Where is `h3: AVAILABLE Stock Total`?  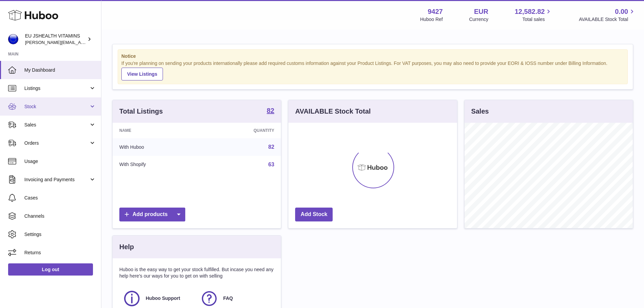
h3: AVAILABLE Stock Total is located at coordinates (333, 111).